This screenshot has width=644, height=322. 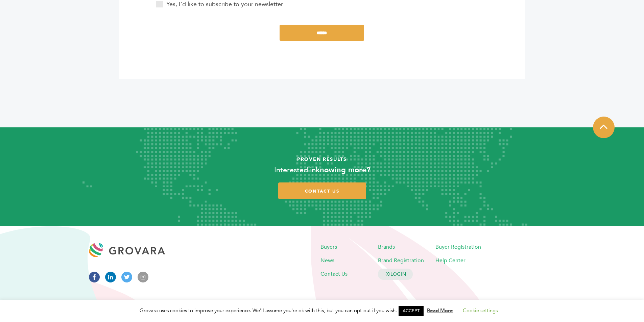 What do you see at coordinates (450, 260) in the screenshot?
I see `a: Help Center` at bounding box center [450, 260].